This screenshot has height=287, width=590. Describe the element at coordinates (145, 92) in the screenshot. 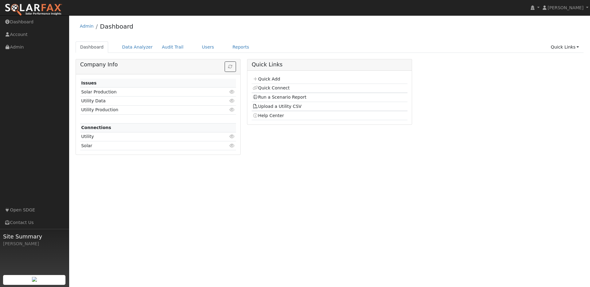

I see `td: Solar Production` at that location.